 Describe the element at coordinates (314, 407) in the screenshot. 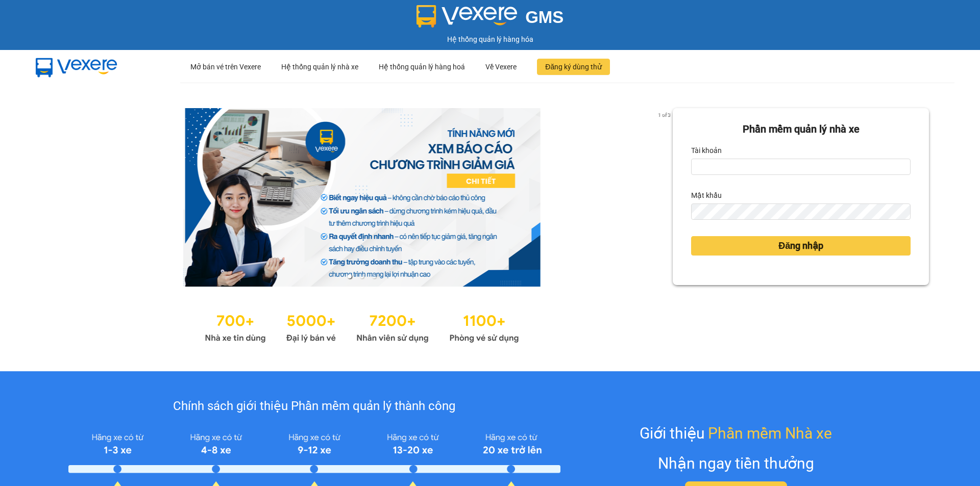

I see `div: Chính sách giới thiệu Phần mềm quản lý thành công` at that location.